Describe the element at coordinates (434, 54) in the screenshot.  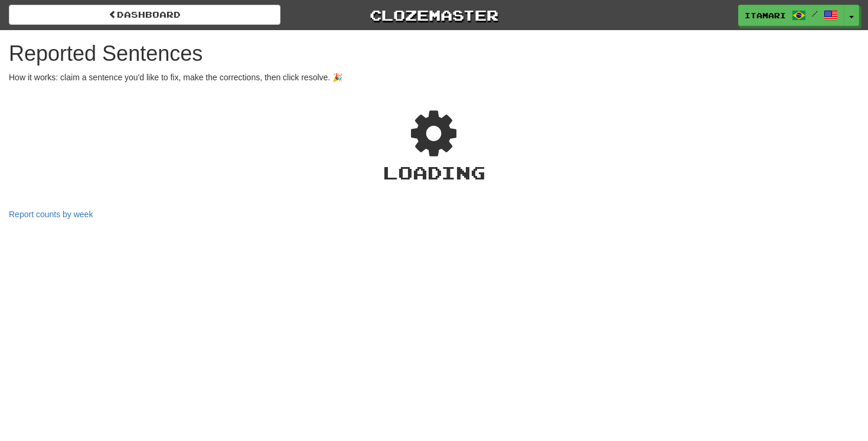
I see `h1: Reported Sentences` at that location.